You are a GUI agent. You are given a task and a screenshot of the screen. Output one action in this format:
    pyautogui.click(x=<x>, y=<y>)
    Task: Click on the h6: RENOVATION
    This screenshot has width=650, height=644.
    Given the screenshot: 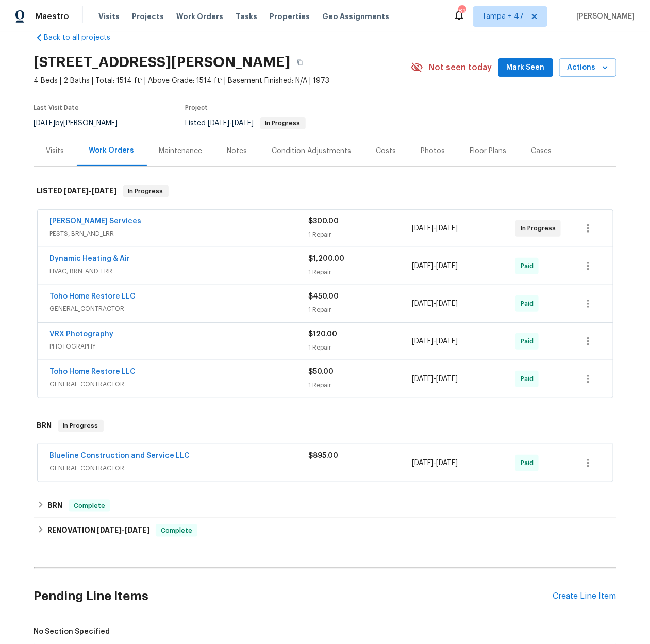 What is the action you would take?
    pyautogui.click(x=98, y=531)
    